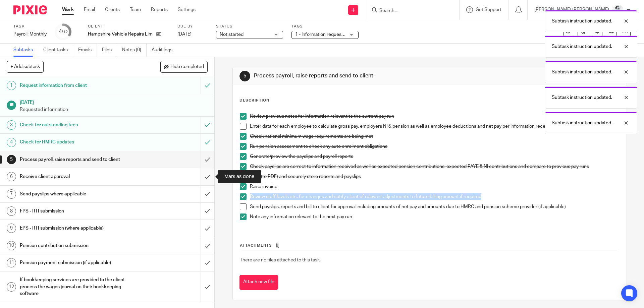 Image resolution: width=644 pixels, height=308 pixels. I want to click on div: Payroll: Monthly, so click(30, 34).